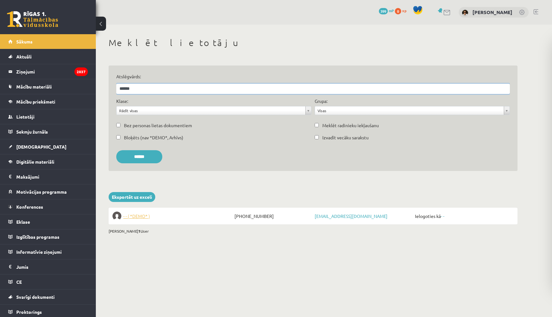  What do you see at coordinates (35, 162) in the screenshot?
I see `span: Digitālie materiāli` at bounding box center [35, 162].